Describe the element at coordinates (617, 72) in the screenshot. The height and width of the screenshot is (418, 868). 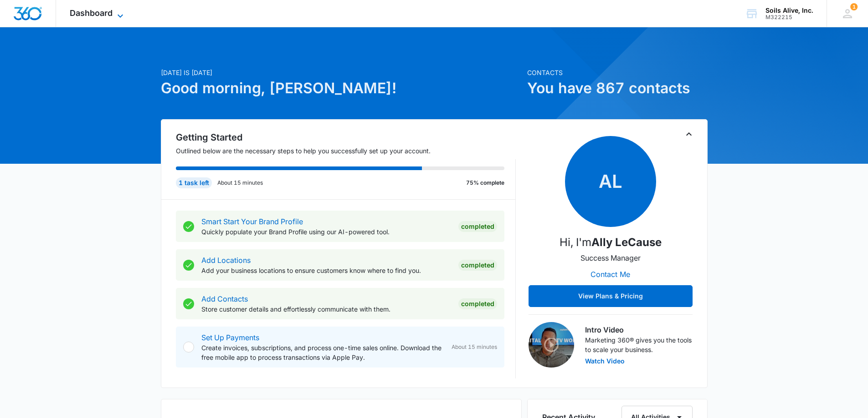
I see `p: Contacts` at that location.